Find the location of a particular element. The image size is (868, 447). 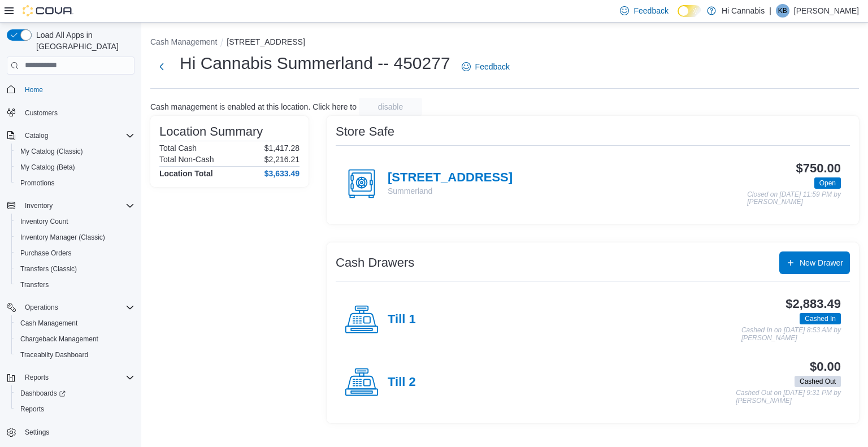

span: Dark Mode is located at coordinates (678, 17).